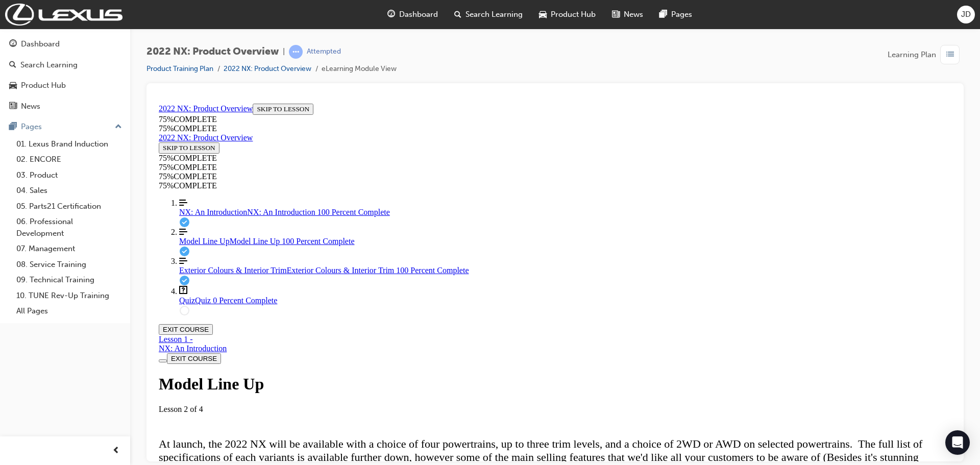 The width and height of the screenshot is (980, 465). I want to click on span: News, so click(634, 14).